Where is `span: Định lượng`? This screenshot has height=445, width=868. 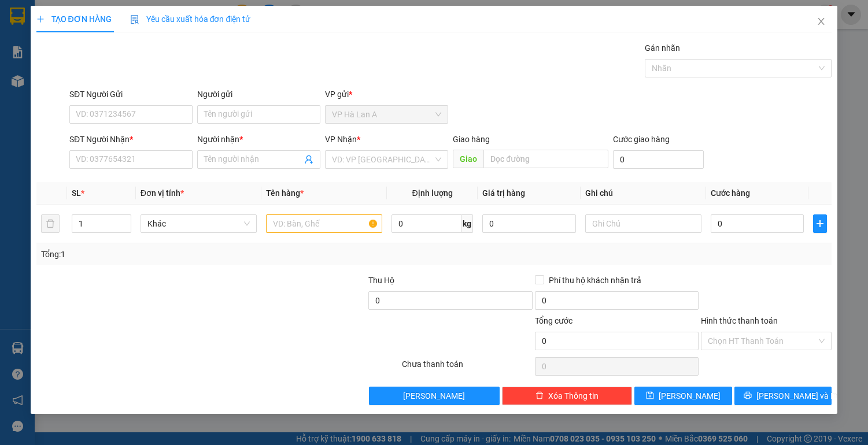 span: Định lượng is located at coordinates (432, 193).